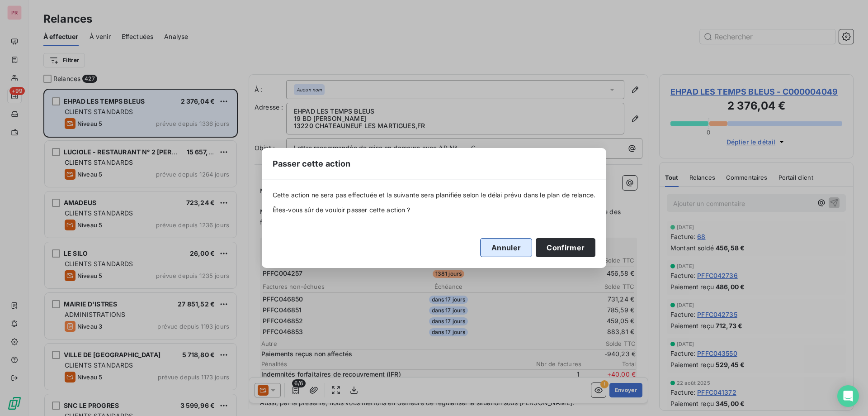  What do you see at coordinates (849, 396) in the screenshot?
I see `div: Open Intercom Messenger` at bounding box center [849, 396].